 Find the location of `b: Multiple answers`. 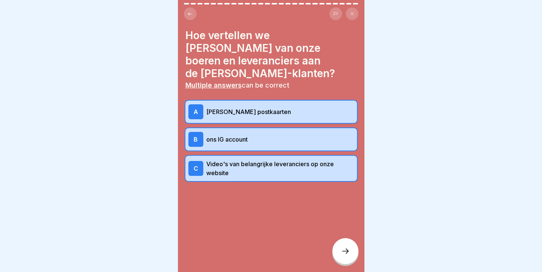

b: Multiple answers is located at coordinates (213, 85).